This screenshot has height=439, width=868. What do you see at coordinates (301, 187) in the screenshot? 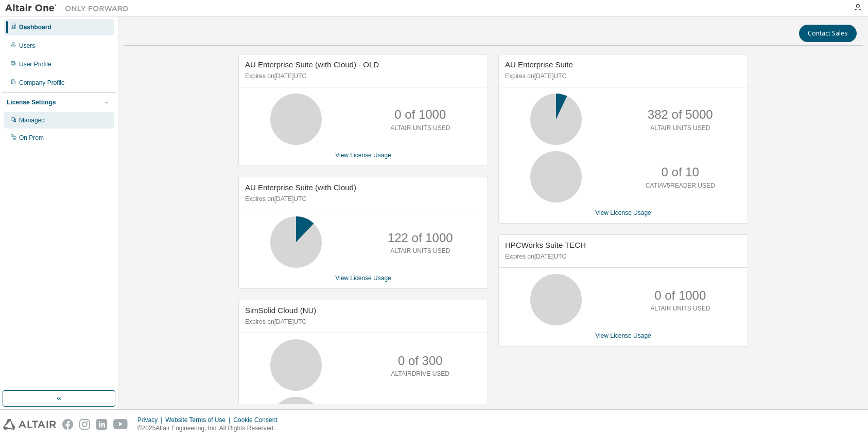
I see `span: AU Enterprise Suite (with Cloud)` at bounding box center [301, 187].